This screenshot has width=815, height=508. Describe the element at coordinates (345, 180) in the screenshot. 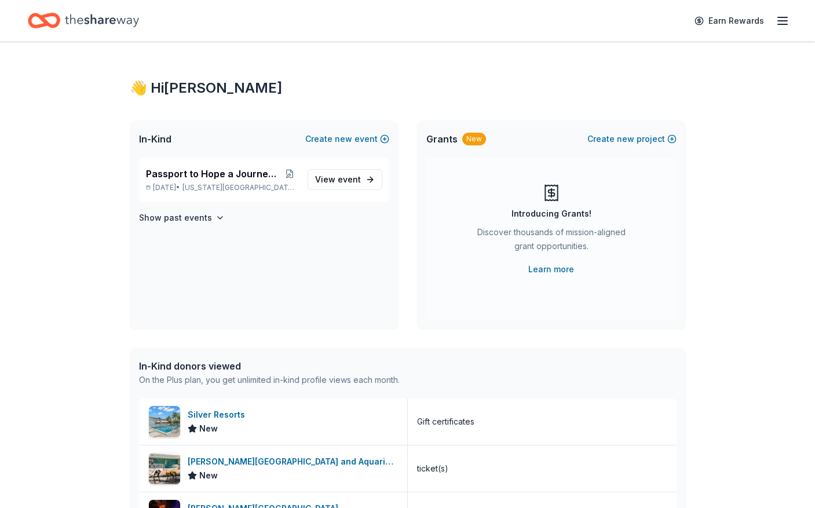

I see `a: View event` at that location.